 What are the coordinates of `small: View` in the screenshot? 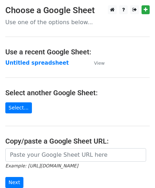 It's located at (99, 63).